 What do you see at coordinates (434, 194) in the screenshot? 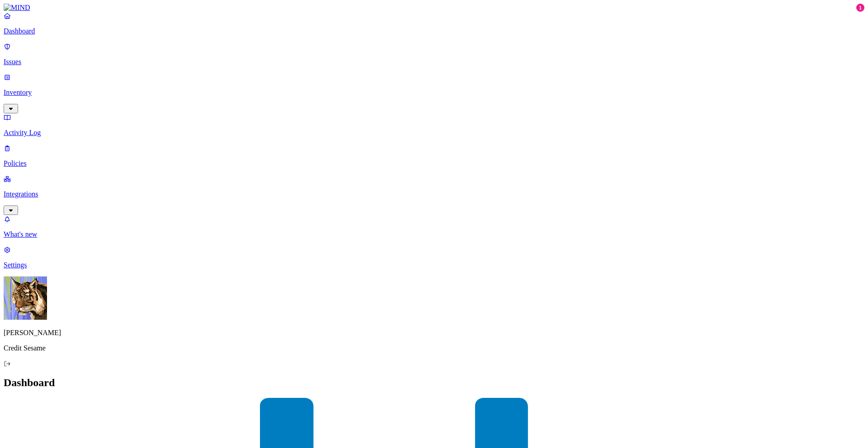
I see `p: Integrations` at bounding box center [434, 194].